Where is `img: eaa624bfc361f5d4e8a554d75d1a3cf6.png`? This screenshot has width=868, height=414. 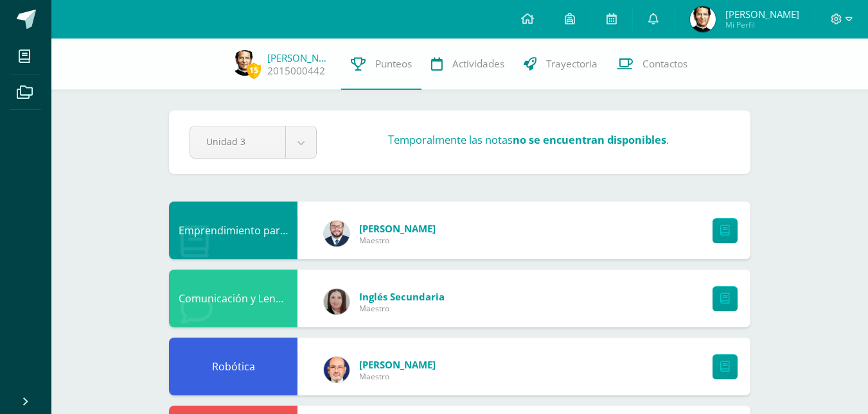 img: eaa624bfc361f5d4e8a554d75d1a3cf6.png is located at coordinates (337, 234).